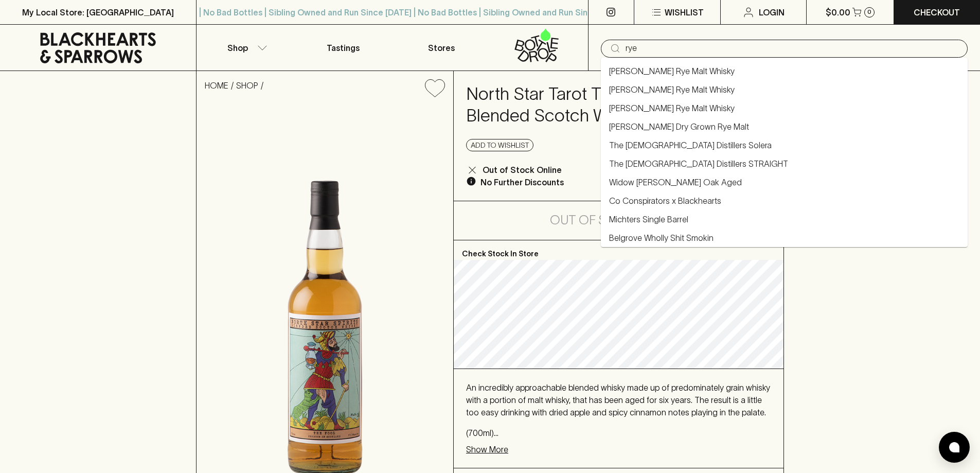 The image size is (980, 473). I want to click on a: Belgrove Wholly Shit Smokin, so click(661, 237).